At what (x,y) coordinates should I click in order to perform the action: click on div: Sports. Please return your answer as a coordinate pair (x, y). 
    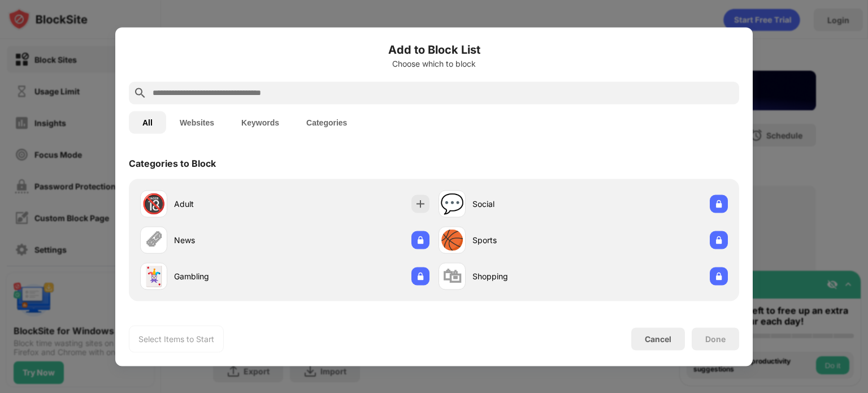
    Looking at the image, I should click on (527, 239).